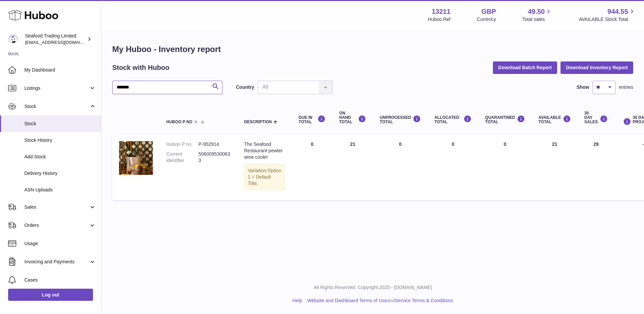 Image resolution: width=644 pixels, height=314 pixels. Describe the element at coordinates (182, 157) in the screenshot. I see `dt: Current identifier` at that location.